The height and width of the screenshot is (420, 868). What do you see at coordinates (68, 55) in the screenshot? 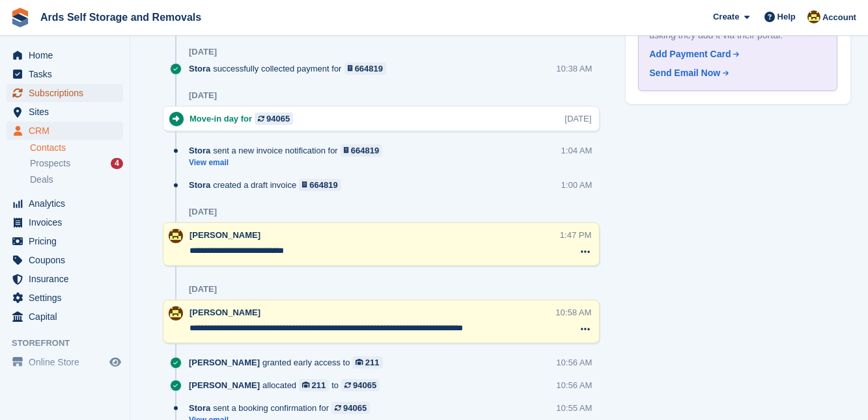
I see `span: Home` at bounding box center [68, 55].